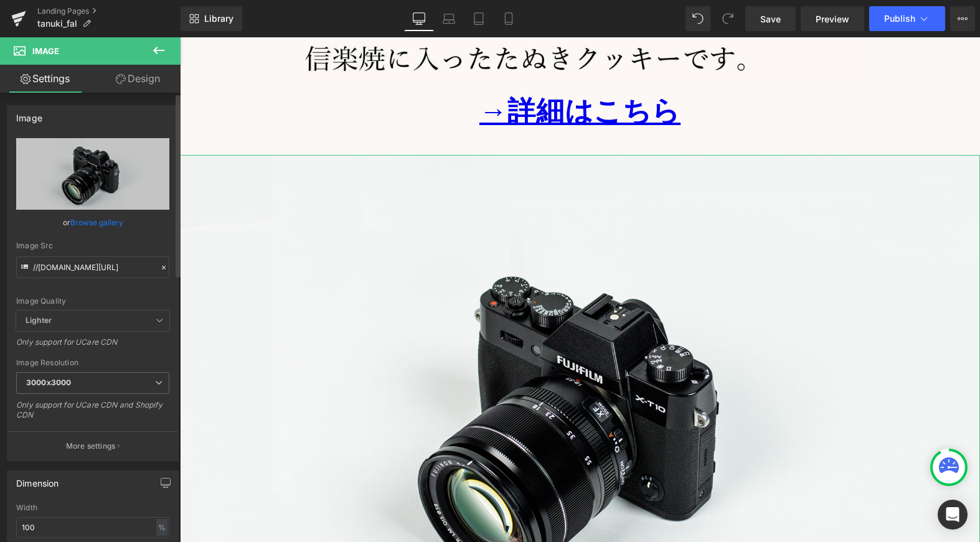  I want to click on a: Preview, so click(833, 18).